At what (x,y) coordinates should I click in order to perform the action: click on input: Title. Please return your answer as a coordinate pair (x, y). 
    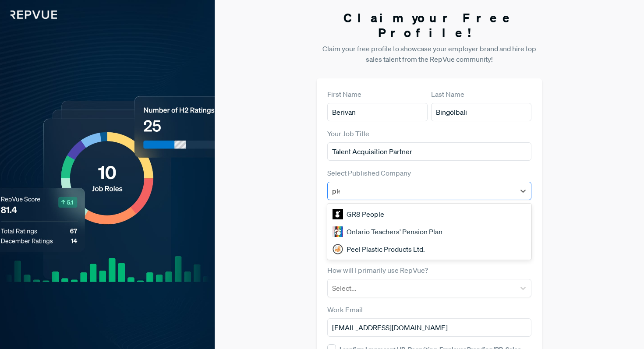
    Looking at the image, I should click on (430, 152).